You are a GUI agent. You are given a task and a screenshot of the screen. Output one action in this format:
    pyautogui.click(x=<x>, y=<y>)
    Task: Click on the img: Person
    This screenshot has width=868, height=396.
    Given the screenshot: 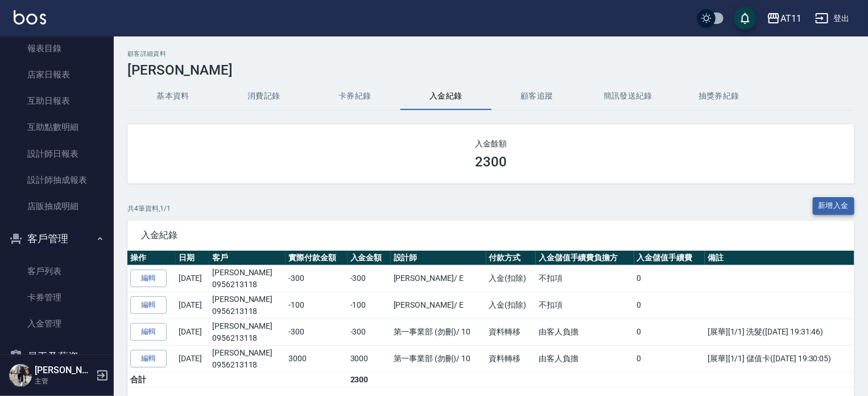 What is the action you would take?
    pyautogui.click(x=20, y=376)
    